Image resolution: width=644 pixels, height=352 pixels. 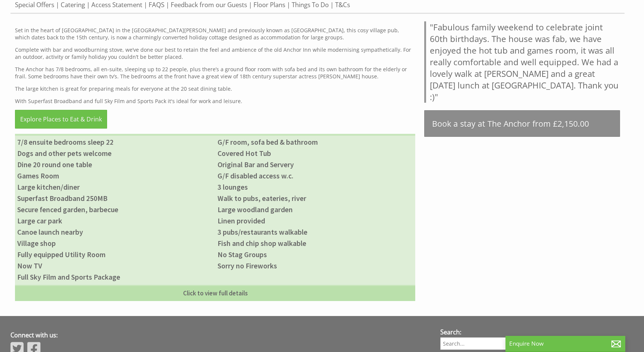 I want to click on li: Superfast Broadband 250MB, so click(x=115, y=199).